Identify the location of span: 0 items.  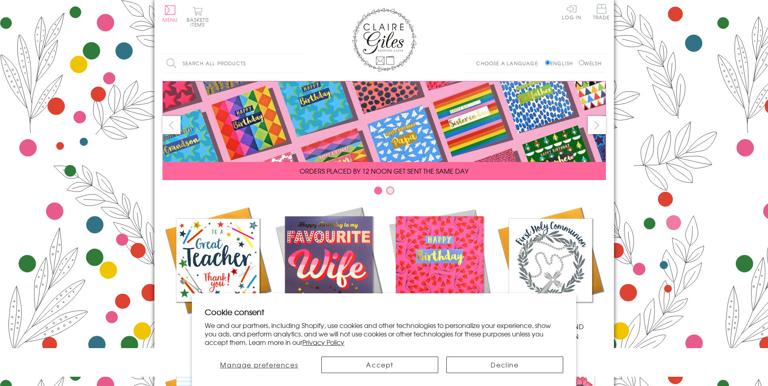
(199, 22).